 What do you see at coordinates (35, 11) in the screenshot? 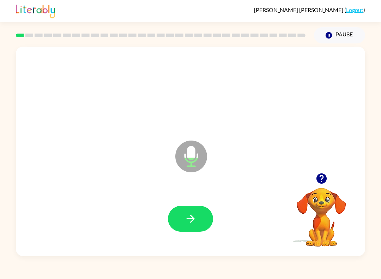
I see `img: Literably` at bounding box center [35, 11].